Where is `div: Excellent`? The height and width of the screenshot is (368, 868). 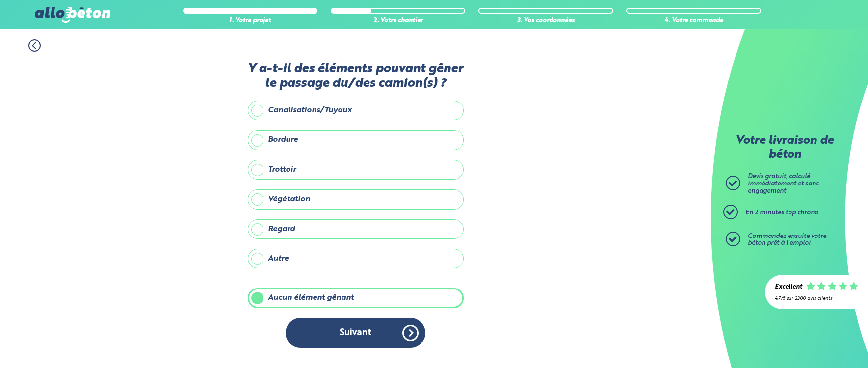
div: Excellent is located at coordinates (788, 287).